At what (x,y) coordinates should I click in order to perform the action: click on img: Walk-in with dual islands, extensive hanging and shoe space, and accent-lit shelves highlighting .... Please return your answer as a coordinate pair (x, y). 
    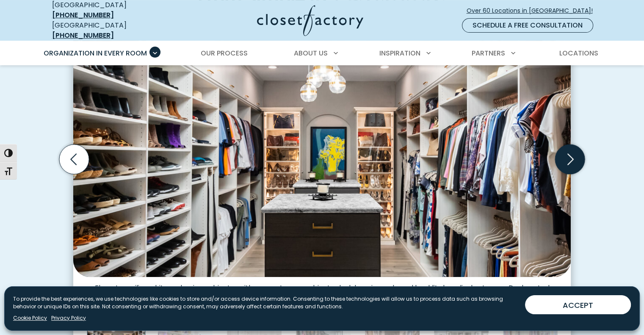
    Looking at the image, I should click on (322, 148).